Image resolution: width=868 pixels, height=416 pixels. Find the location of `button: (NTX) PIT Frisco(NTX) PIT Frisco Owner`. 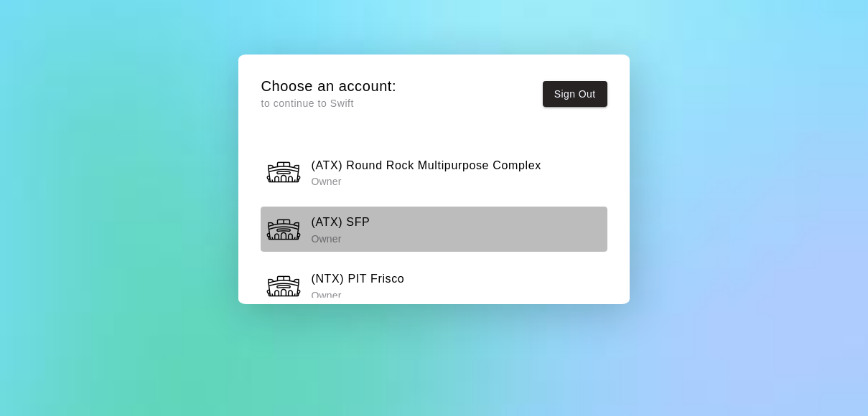

button: (NTX) PIT Frisco(NTX) PIT Frisco Owner is located at coordinates (433, 286).